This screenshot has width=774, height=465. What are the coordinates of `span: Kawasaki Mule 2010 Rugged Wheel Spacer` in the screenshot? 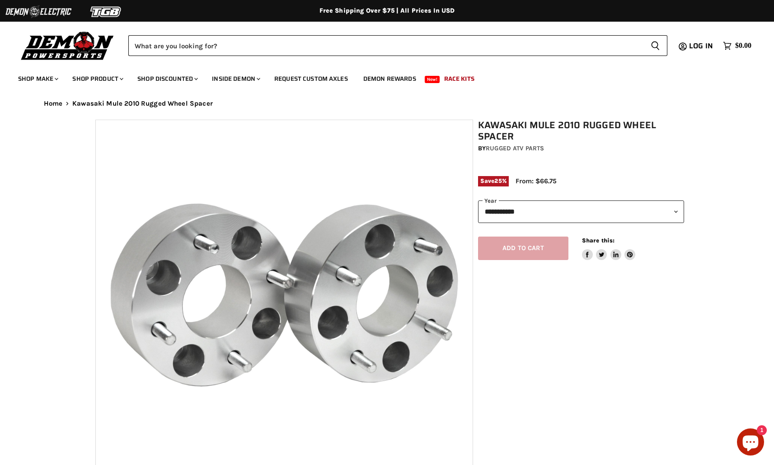 It's located at (142, 103).